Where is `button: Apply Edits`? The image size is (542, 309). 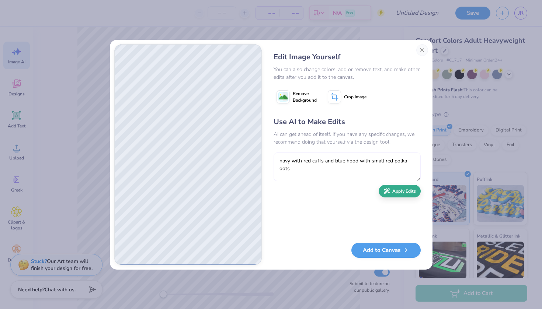
button: Apply Edits is located at coordinates (400, 191).